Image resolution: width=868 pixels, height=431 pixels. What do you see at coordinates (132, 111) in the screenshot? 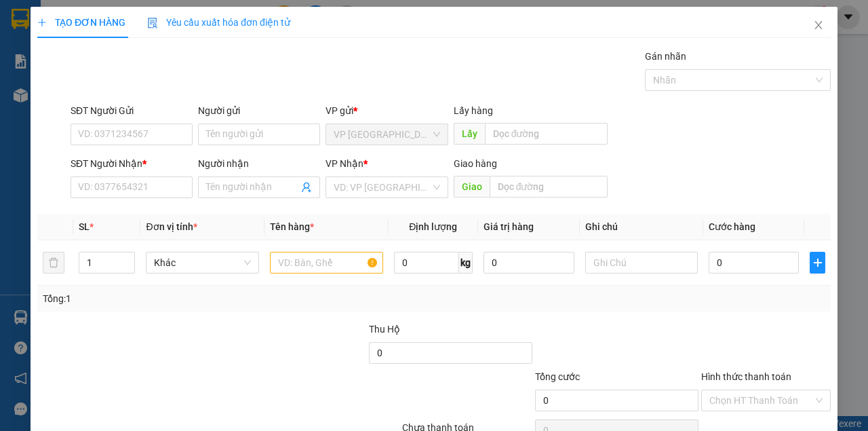
I see `div: SĐT Người Gửi` at bounding box center [132, 111].